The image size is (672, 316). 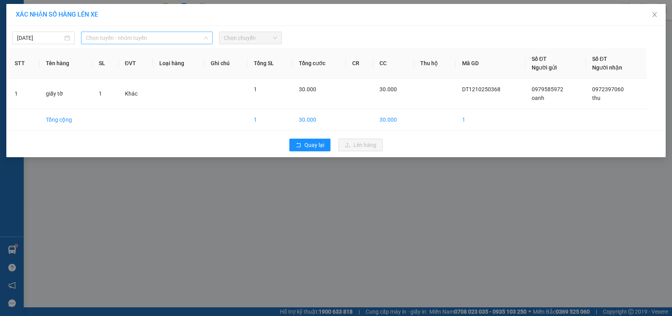 I want to click on span: XÁC NHẬN SỐ HÀNG LÊN XE, so click(x=57, y=14).